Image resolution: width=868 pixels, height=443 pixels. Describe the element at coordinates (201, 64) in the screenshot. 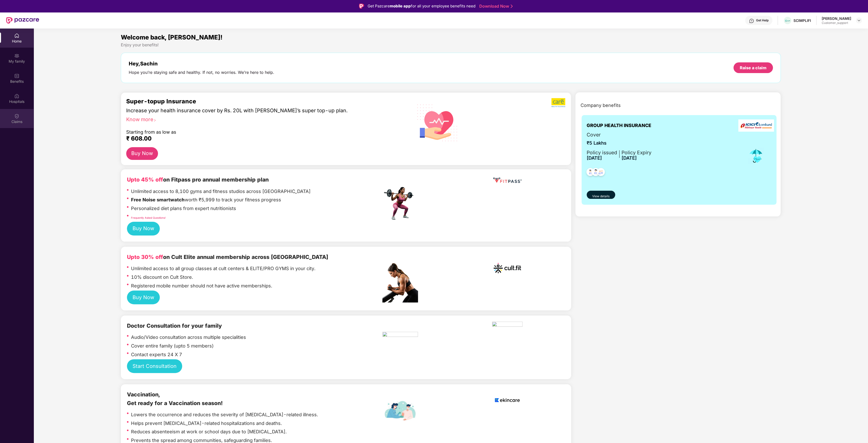

I see `div: Hey, Sachin` at that location.